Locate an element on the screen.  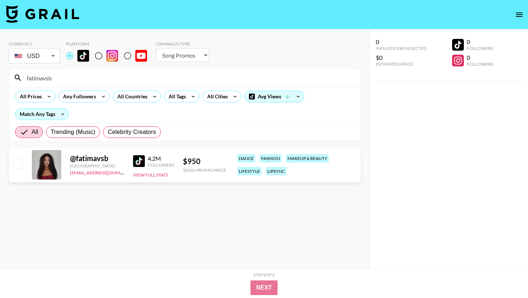
span: Trending (Music) is located at coordinates (73, 132).